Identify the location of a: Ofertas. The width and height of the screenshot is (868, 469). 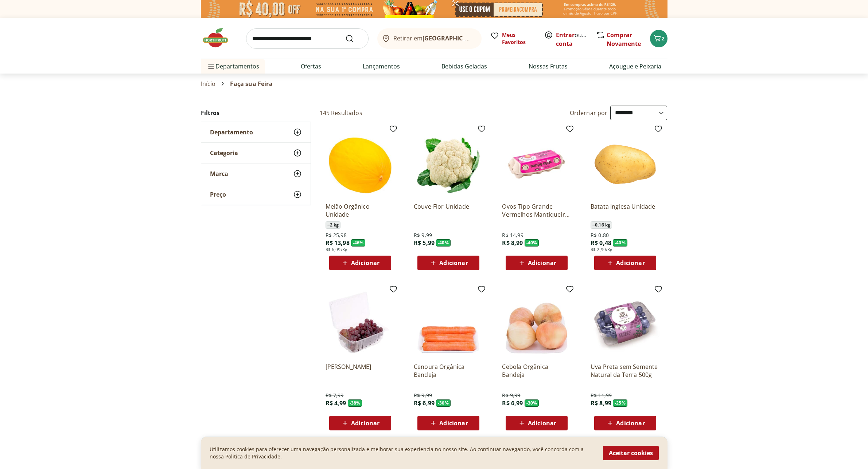
(311, 66).